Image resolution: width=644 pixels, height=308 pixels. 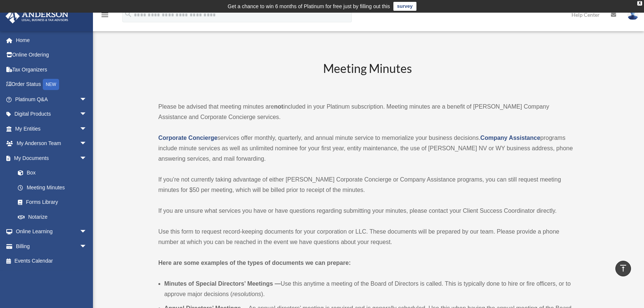 I want to click on a: menu, so click(x=105, y=16).